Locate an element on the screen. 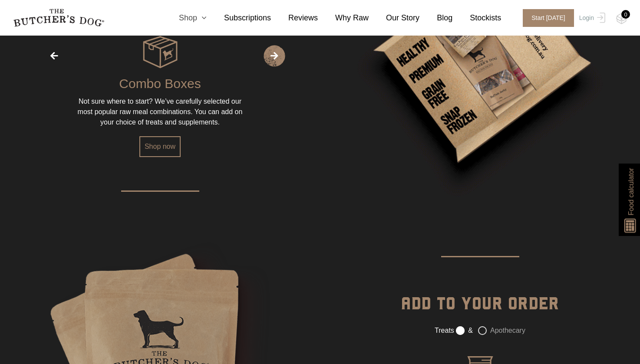 Image resolution: width=640 pixels, height=364 pixels. a: Our Story is located at coordinates (394, 18).